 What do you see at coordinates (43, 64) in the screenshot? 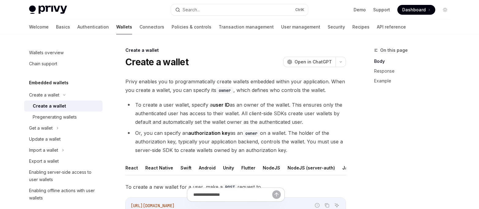
I see `div: Chain support` at bounding box center [43, 64].